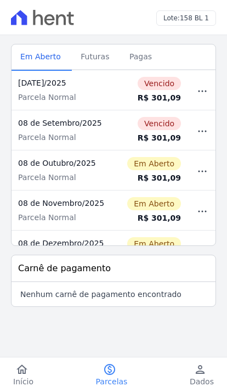  What do you see at coordinates (112, 382) in the screenshot?
I see `span: Parcelas` at bounding box center [112, 382].